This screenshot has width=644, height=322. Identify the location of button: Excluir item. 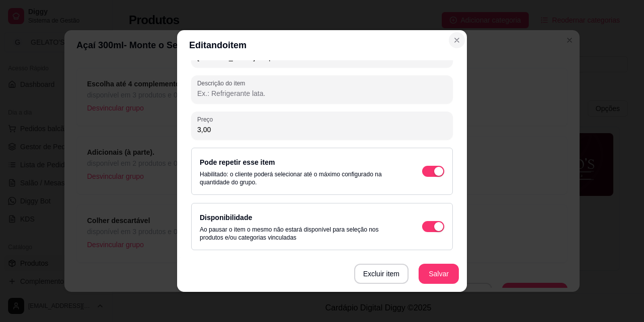
(381, 274).